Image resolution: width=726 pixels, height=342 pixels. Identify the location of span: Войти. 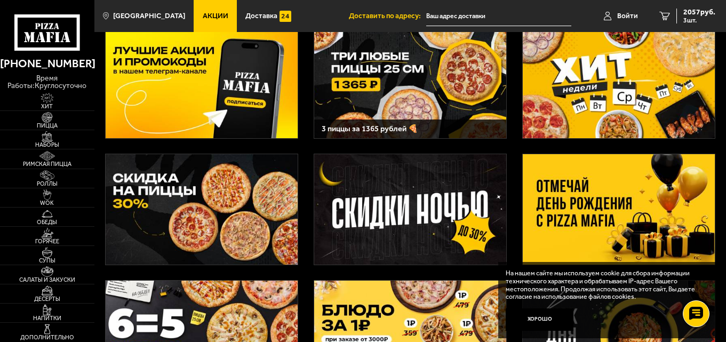
(627, 16).